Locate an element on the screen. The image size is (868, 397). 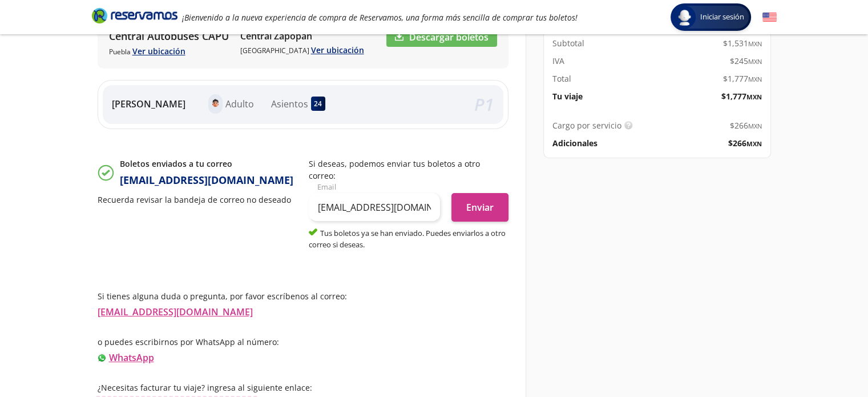
input: Email is located at coordinates (375, 207).